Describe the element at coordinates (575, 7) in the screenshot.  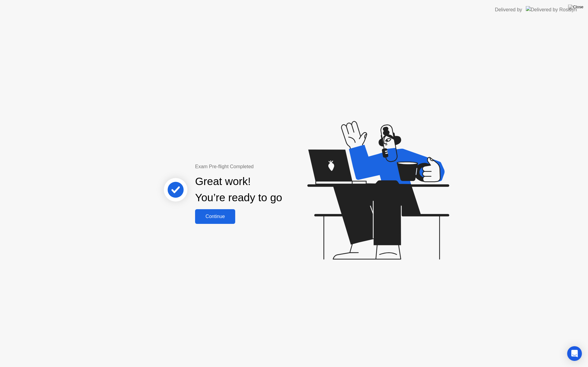
I see `img: Close` at that location.